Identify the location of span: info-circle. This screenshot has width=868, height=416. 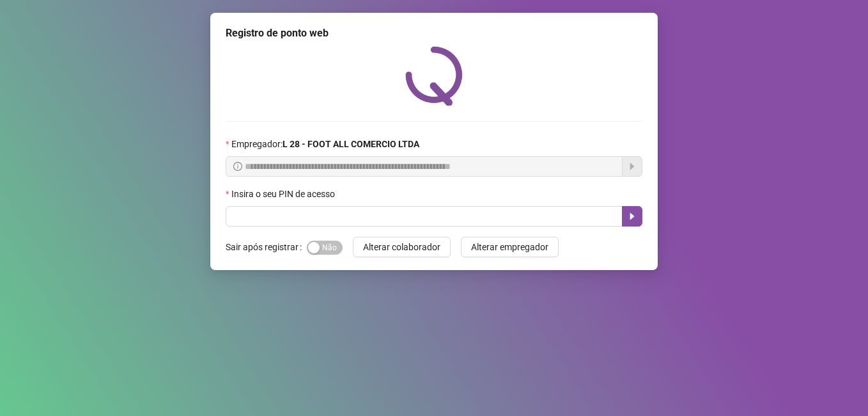
(238, 166).